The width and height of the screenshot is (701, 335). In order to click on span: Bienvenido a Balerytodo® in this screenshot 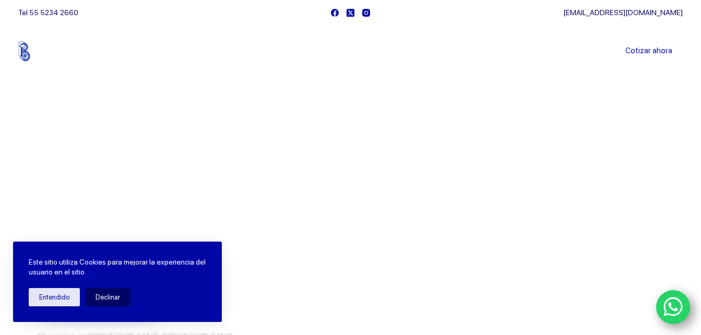, I will do `click(102, 162)`.